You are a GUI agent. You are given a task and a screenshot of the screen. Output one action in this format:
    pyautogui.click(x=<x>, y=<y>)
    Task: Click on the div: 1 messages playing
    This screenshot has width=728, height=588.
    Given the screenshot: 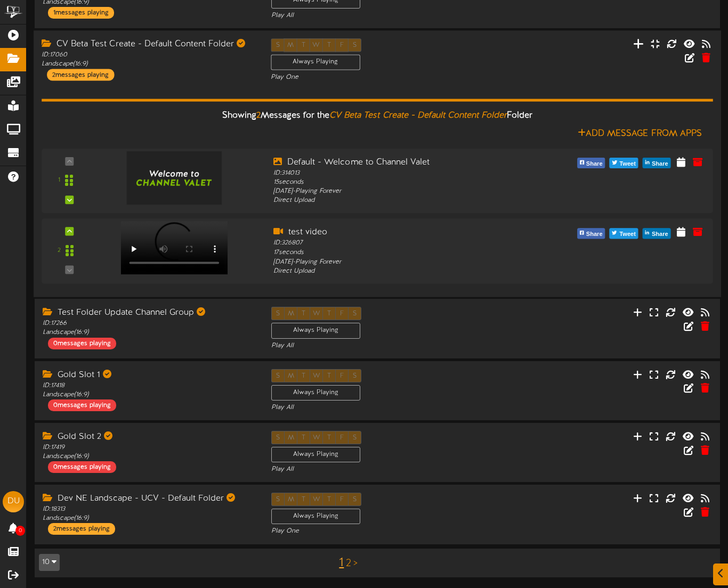 What is the action you would take?
    pyautogui.click(x=81, y=13)
    